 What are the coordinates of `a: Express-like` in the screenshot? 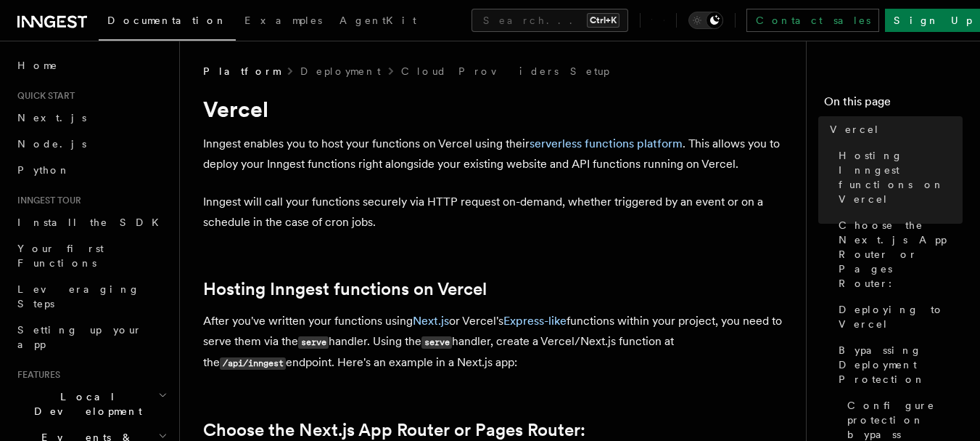 It's located at (535, 320).